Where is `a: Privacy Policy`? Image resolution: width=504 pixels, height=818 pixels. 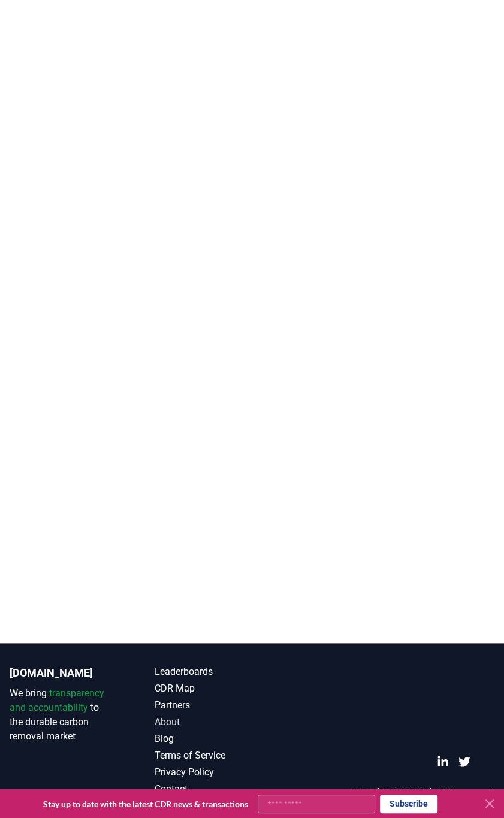
a: Privacy Policy is located at coordinates (203, 773).